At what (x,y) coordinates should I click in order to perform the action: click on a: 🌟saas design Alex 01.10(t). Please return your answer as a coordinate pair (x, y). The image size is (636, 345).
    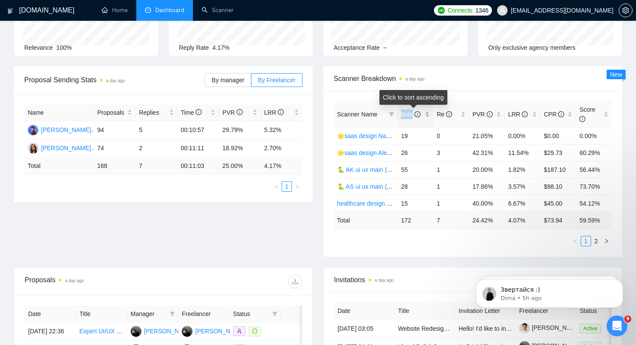
    Looking at the image, I should click on (374, 153).